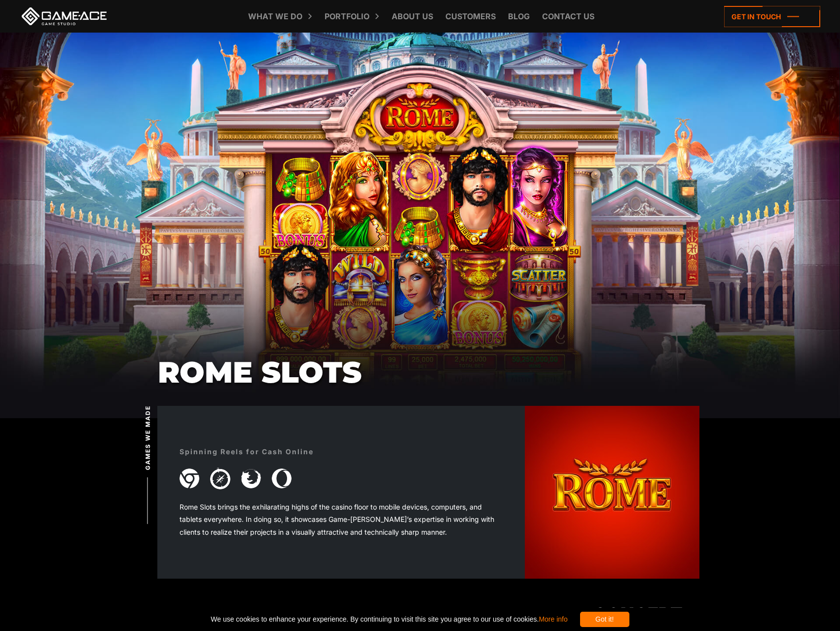  I want to click on img: Image — Rome 4, so click(282, 478).